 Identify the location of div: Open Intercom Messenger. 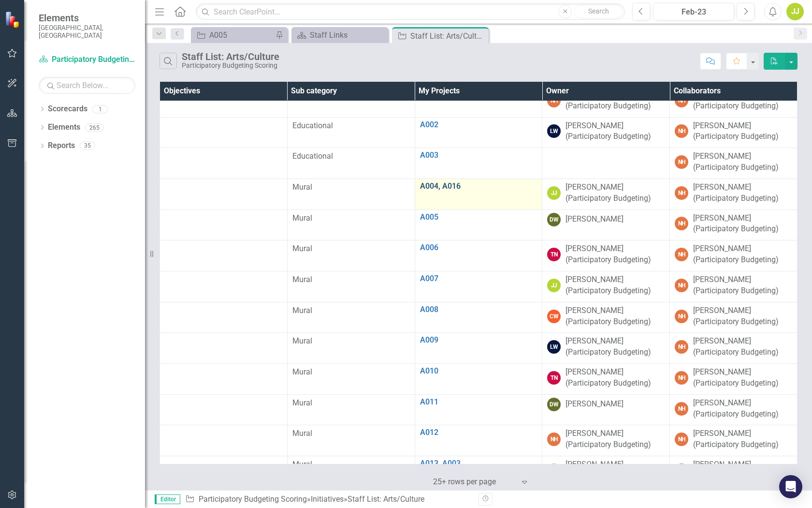
(791, 487).